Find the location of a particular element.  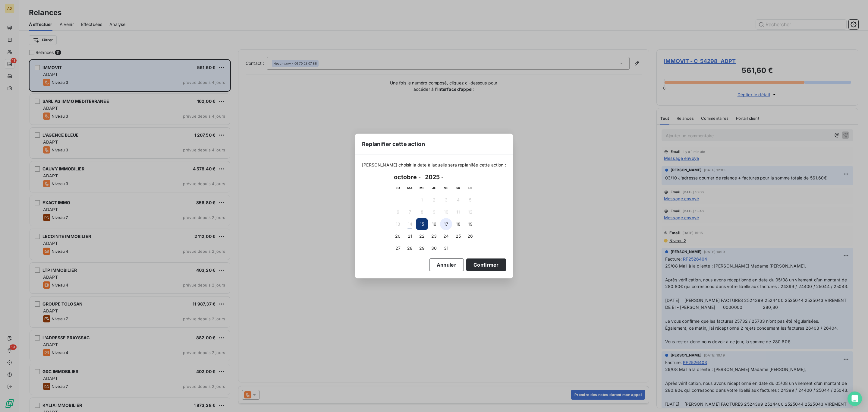

button: 28 is located at coordinates (410, 249).